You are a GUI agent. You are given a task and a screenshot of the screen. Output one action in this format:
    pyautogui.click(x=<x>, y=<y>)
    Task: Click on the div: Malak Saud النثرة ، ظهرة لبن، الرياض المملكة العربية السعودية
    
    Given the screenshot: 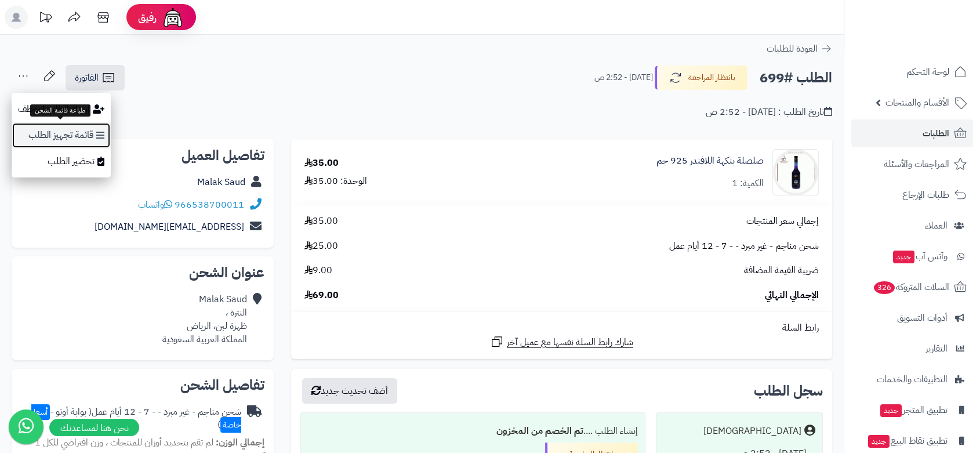 What is the action you would take?
    pyautogui.click(x=205, y=319)
    